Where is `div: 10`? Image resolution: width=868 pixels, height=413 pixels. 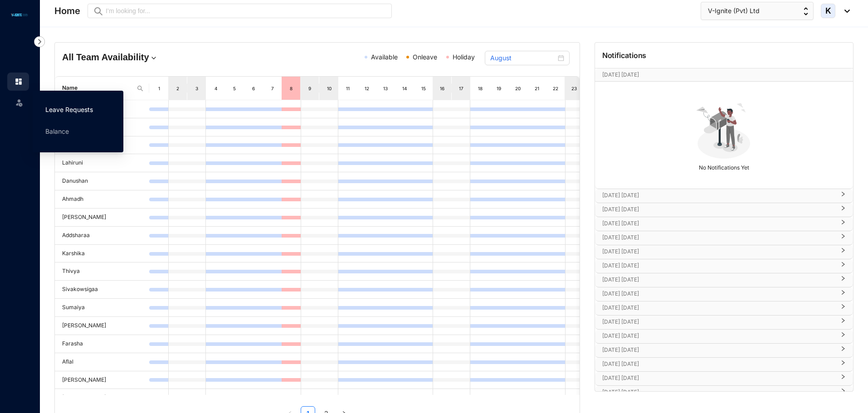 div: 10 is located at coordinates (329, 89).